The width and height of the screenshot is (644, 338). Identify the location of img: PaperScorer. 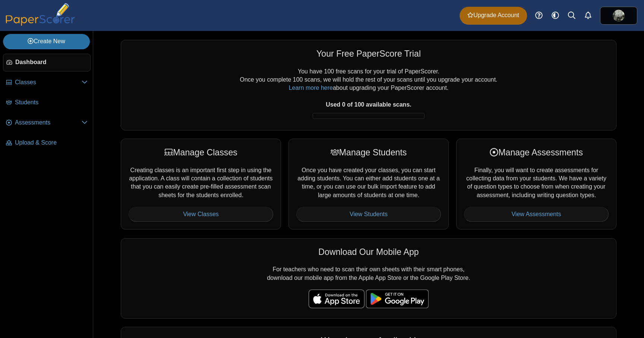
(40, 14).